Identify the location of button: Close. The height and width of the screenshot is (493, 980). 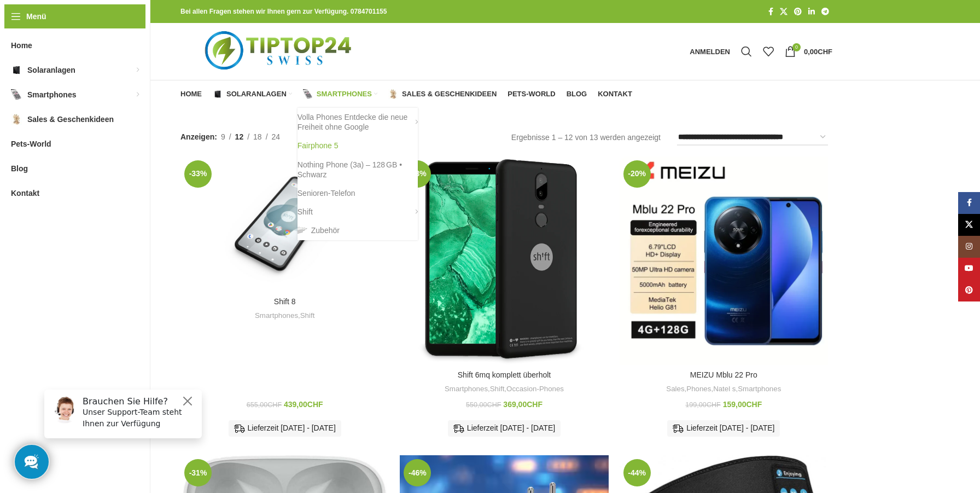
(152, 20).